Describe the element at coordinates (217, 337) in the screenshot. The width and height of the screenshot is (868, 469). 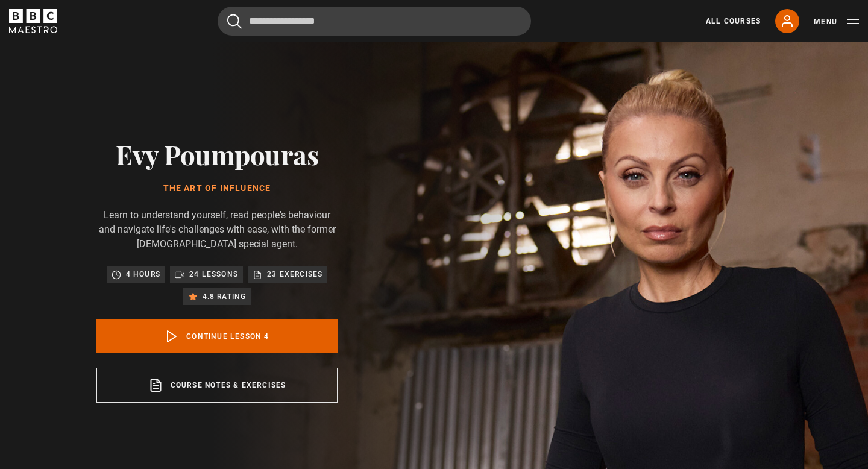
I see `a: Continue lesson 4` at that location.